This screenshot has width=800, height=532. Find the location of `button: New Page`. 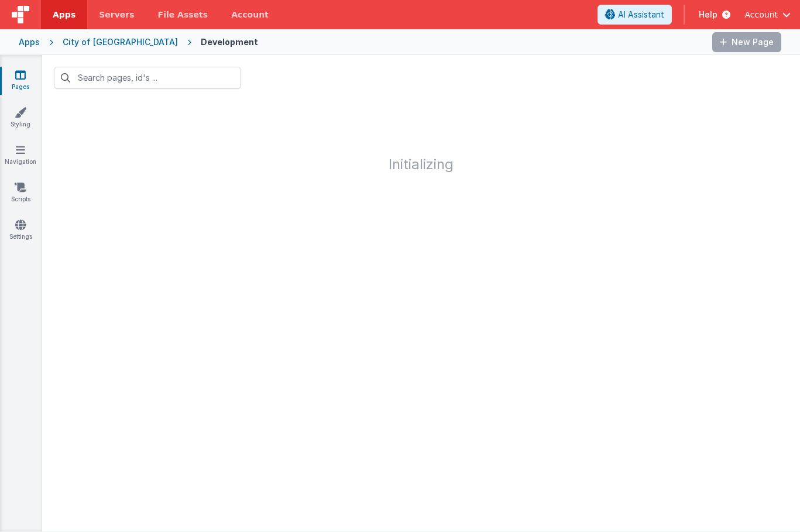

button: New Page is located at coordinates (747, 42).